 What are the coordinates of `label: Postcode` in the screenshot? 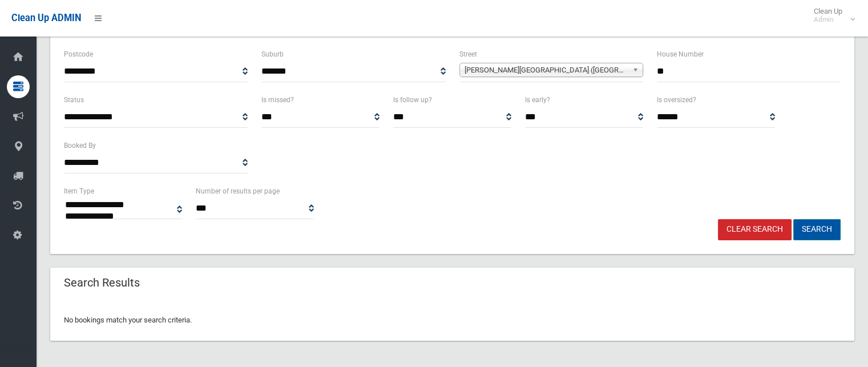 It's located at (78, 54).